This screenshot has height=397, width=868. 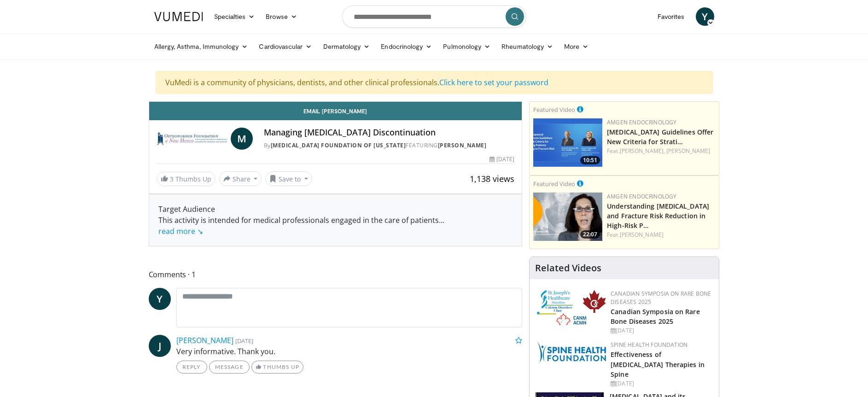 I want to click on h4: Related Videos, so click(x=568, y=268).